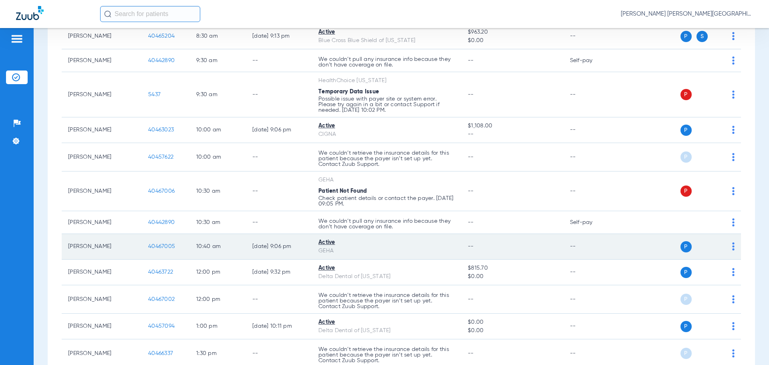 This screenshot has width=769, height=365. Describe the element at coordinates (702, 36) in the screenshot. I see `span: S` at that location.